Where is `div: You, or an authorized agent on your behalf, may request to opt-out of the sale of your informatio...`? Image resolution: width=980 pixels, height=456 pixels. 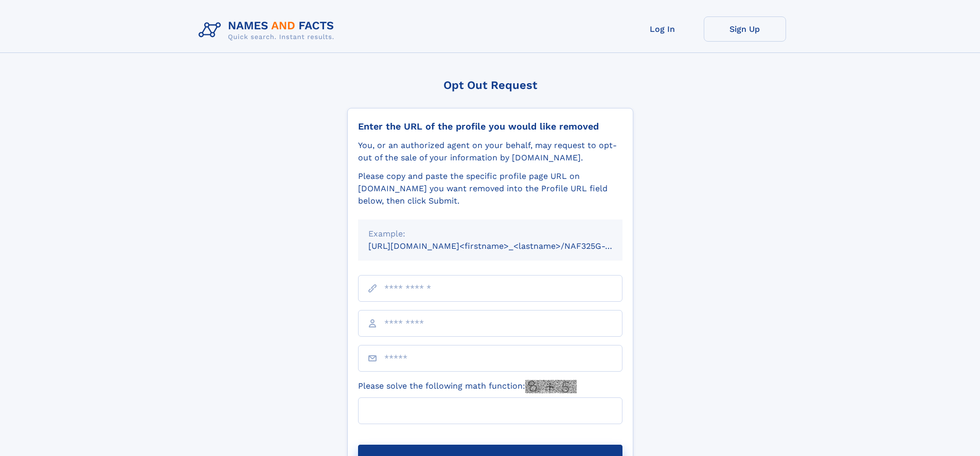 div: You, or an authorized agent on your behalf, may request to opt-out of the sale of your informatio... is located at coordinates (490, 151).